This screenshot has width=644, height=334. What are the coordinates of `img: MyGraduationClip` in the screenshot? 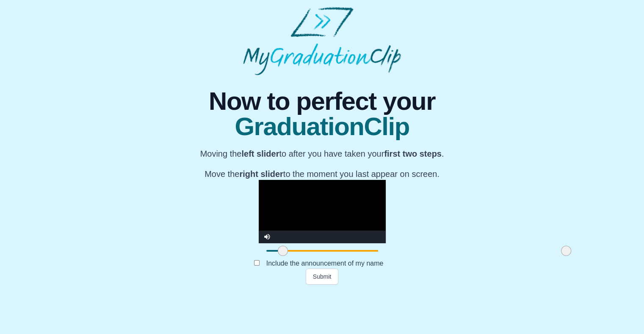 It's located at (322, 41).